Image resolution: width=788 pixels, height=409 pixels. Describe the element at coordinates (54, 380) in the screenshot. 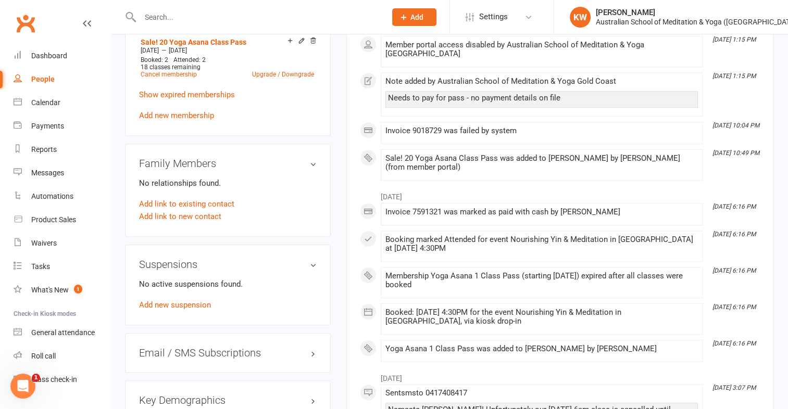

I see `div: Class check-in` at that location.